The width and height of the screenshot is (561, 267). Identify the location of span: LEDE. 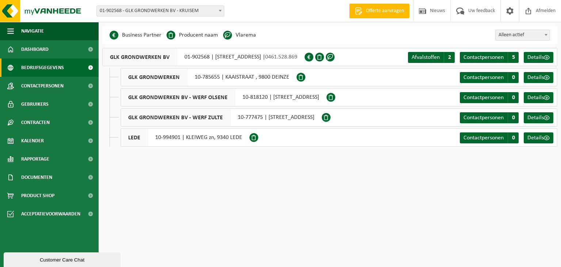
(135, 137).